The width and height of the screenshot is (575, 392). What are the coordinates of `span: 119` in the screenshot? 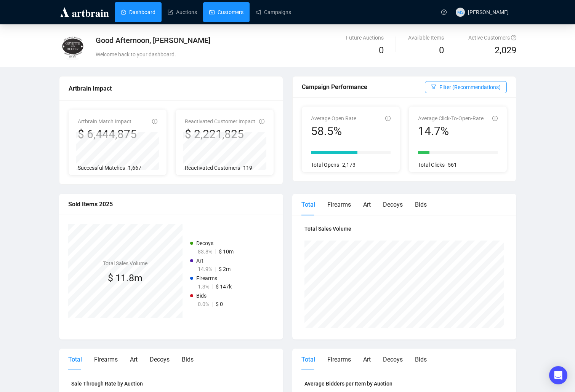 It's located at (247, 168).